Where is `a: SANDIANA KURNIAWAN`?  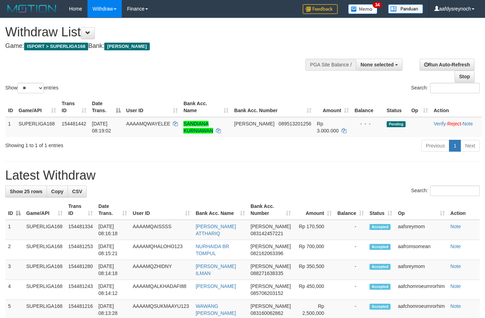 a: SANDIANA KURNIAWAN is located at coordinates (198, 127).